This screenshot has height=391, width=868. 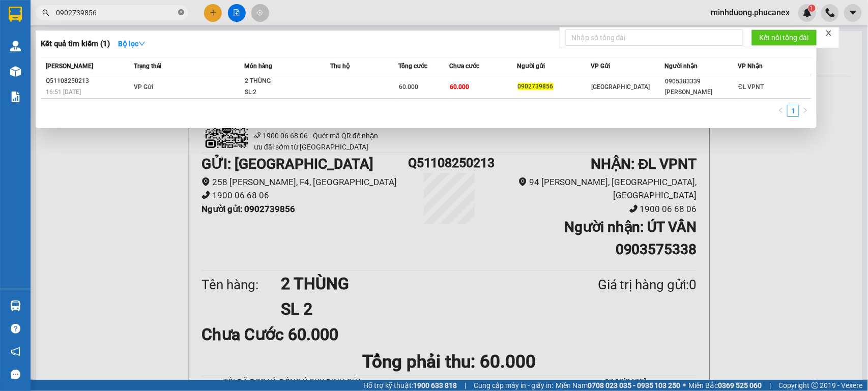 I want to click on span: left, so click(x=781, y=110).